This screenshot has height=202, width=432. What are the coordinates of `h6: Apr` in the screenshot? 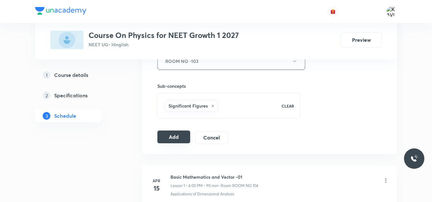 It's located at (156, 180).